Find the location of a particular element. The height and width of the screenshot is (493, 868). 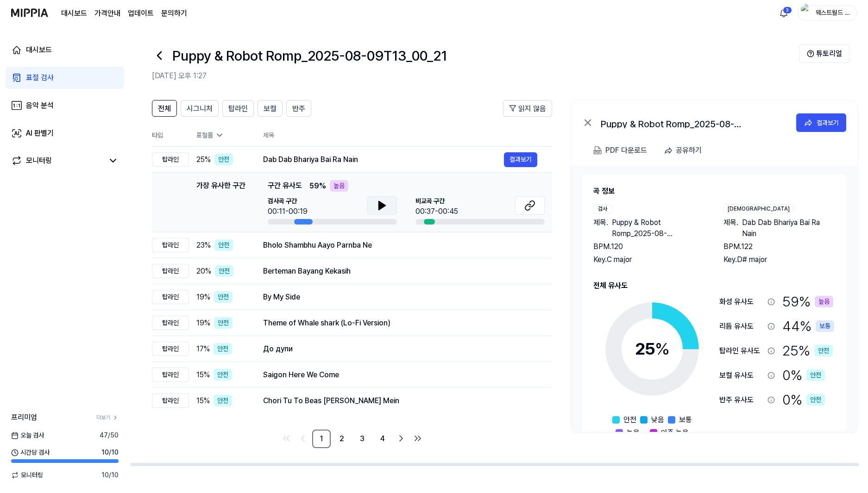

span: 반주 is located at coordinates (299, 109).